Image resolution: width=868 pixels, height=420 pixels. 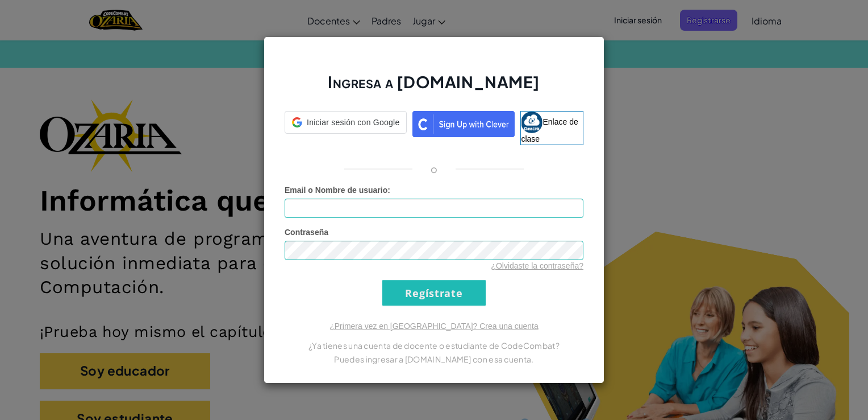 What do you see at coordinates (537, 266) in the screenshot?
I see `a: ¿Olvidaste la contraseña?` at bounding box center [537, 266].